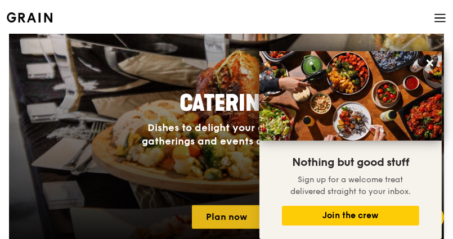  What do you see at coordinates (226, 217) in the screenshot?
I see `a: Plan now` at bounding box center [226, 217].